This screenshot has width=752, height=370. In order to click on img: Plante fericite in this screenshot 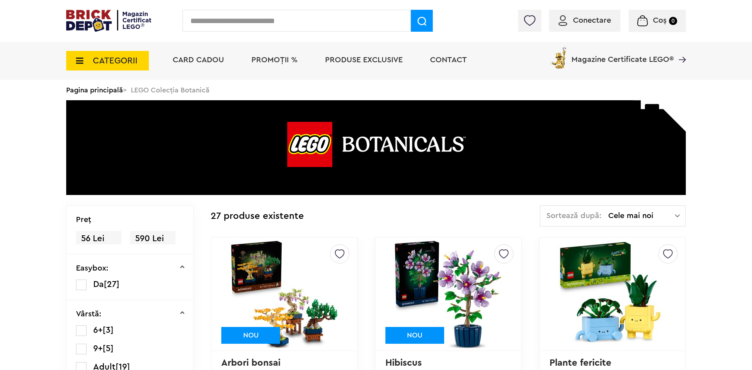, I will do `click(612, 294)`.